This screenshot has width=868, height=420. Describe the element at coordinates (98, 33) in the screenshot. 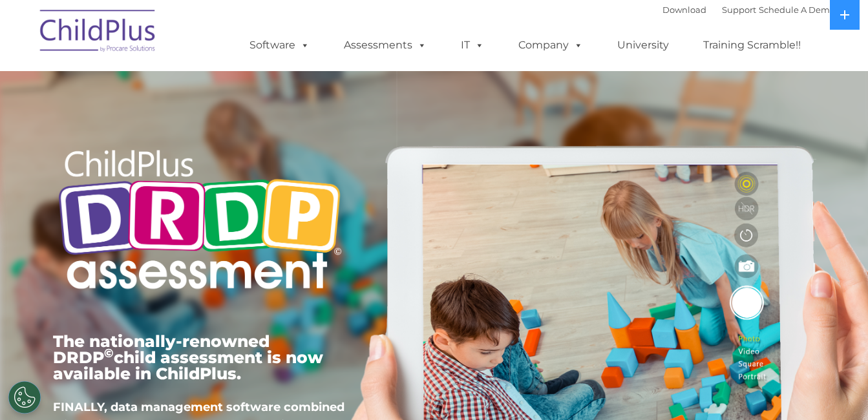

I see `img: ChildPlus by Procare Solutions` at that location.